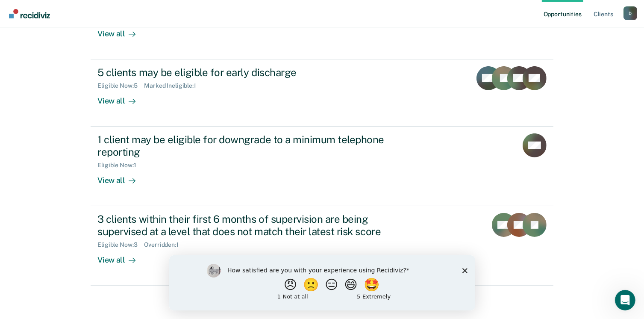  Describe the element at coordinates (164, 245) in the screenshot. I see `div: Overridden : 1` at that location.